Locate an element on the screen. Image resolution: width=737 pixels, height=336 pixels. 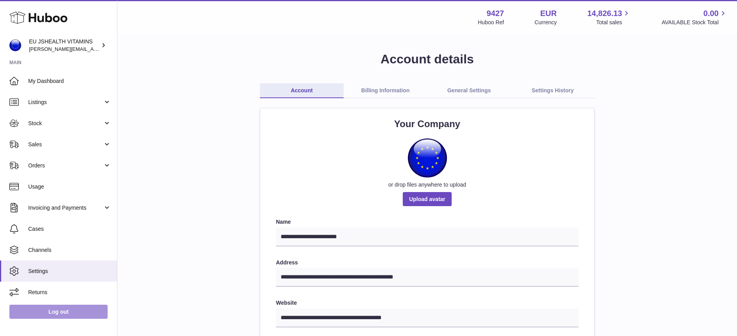
span: Sales is located at coordinates (65, 144).